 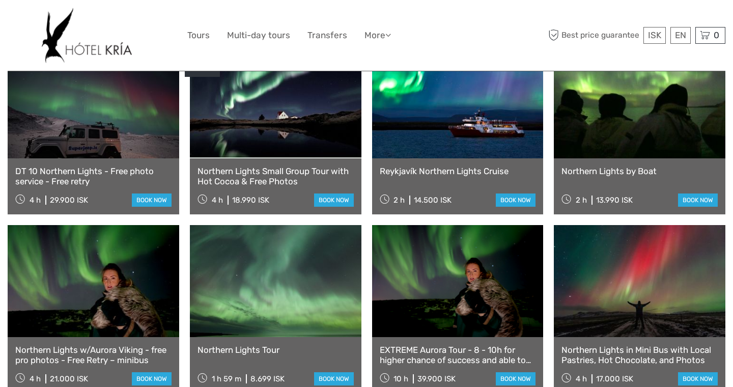 I want to click on a: Northern Lights Tour, so click(x=275, y=350).